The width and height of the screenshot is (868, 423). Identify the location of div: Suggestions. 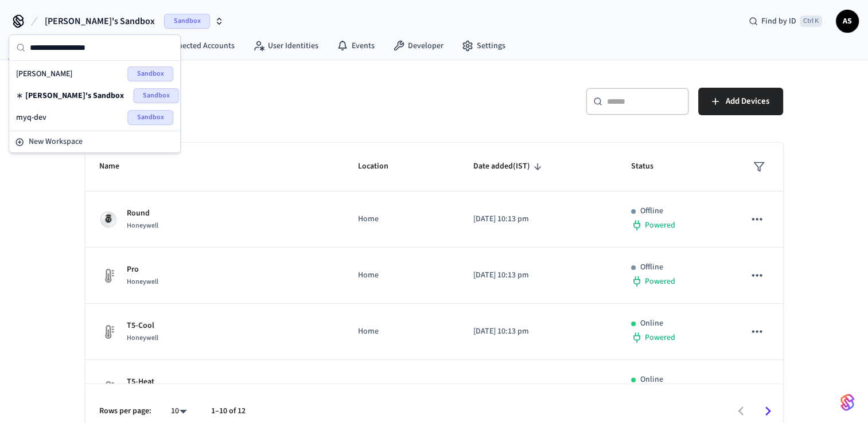
(95, 96).